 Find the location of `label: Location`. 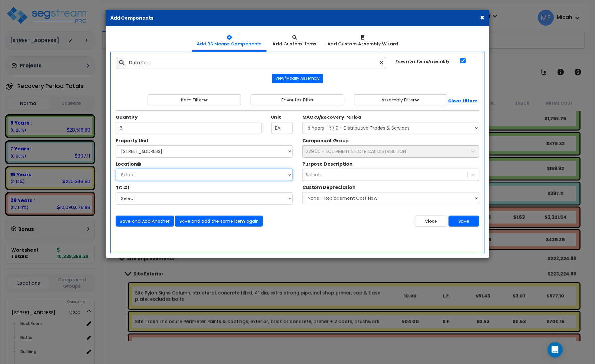

label: Location is located at coordinates (128, 164).